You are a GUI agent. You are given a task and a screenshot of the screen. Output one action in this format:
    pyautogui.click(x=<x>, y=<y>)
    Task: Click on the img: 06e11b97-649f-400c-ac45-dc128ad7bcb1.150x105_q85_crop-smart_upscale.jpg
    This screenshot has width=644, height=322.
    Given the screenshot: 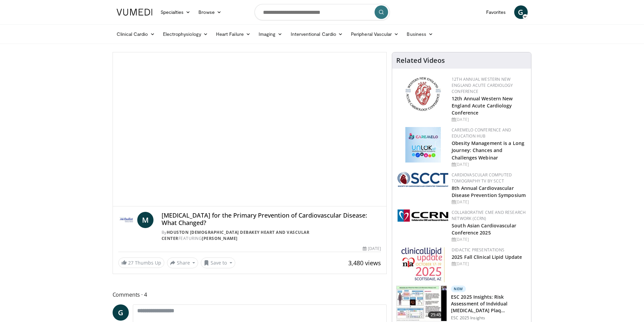 What is the action you would take?
    pyautogui.click(x=421, y=304)
    